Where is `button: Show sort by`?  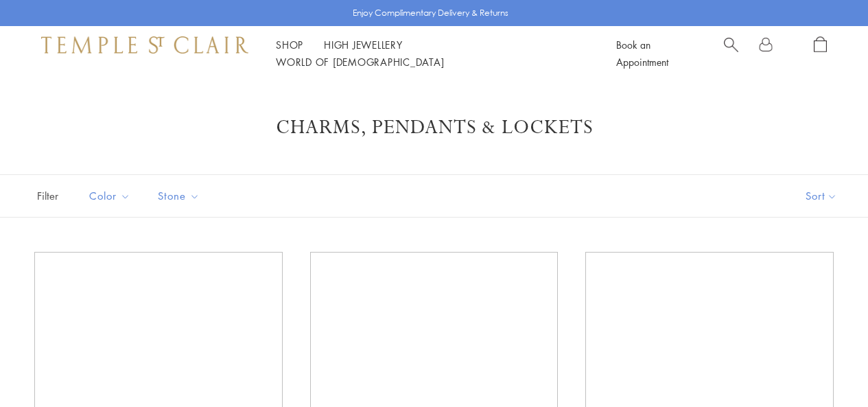
button: Show sort by is located at coordinates (821, 196).